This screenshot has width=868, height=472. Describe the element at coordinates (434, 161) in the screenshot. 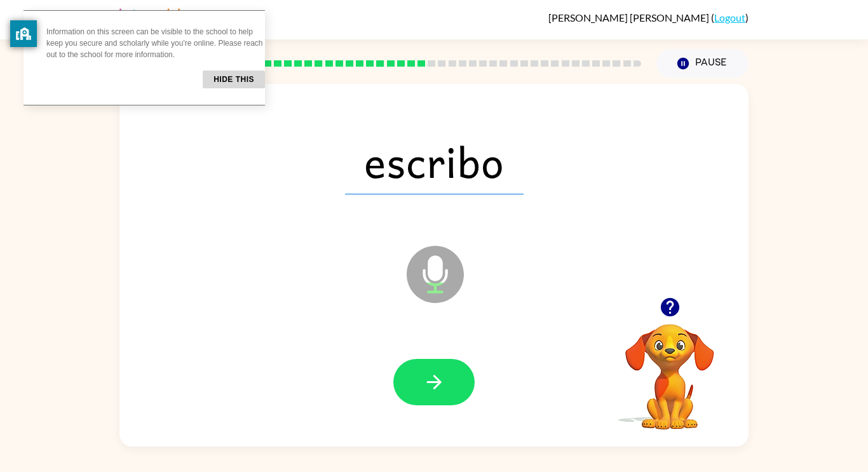

I see `span: escribo` at that location.